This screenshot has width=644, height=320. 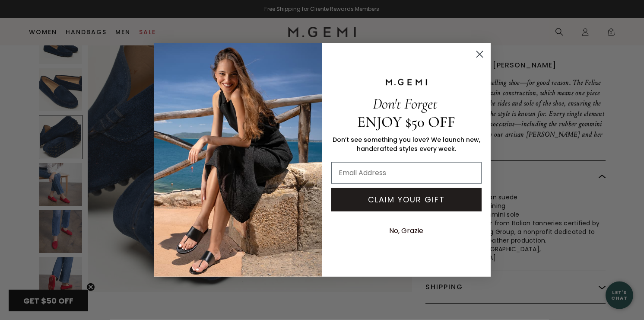 What do you see at coordinates (406, 231) in the screenshot?
I see `button: No, Grazie` at bounding box center [406, 231].